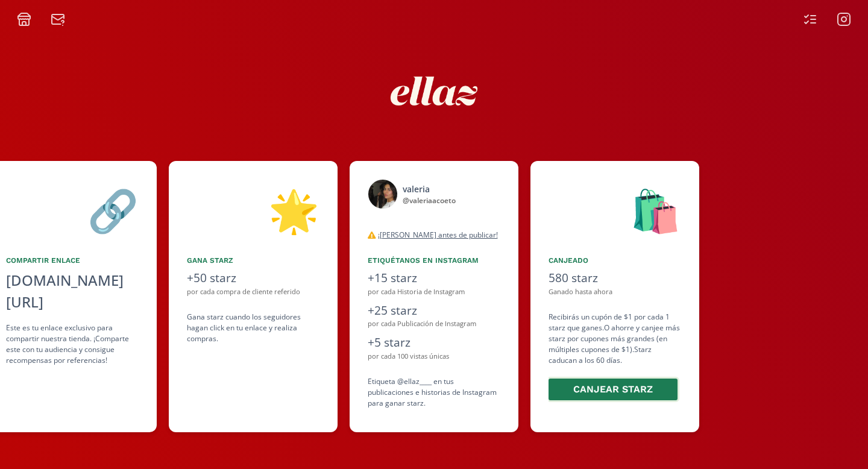  I want to click on div: por cada 100 vistas únicas, so click(434, 357).